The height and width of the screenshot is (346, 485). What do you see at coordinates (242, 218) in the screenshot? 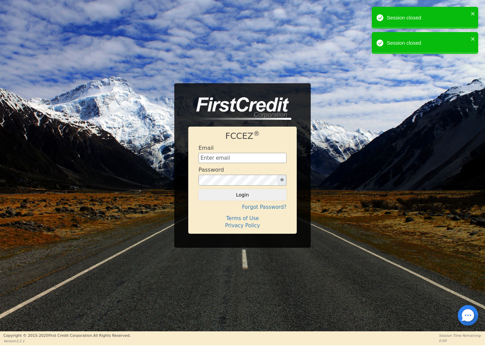
I see `h4: Terms of Use` at bounding box center [242, 218].